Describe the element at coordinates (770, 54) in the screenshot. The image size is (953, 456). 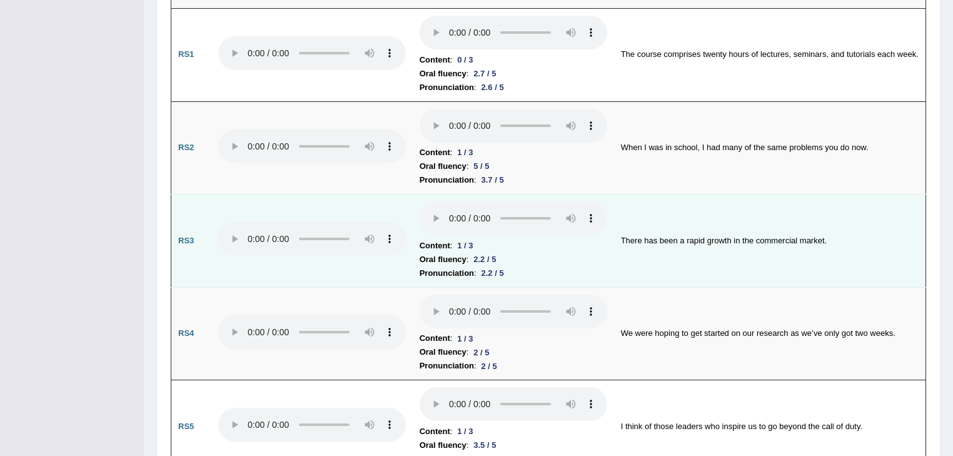
I see `td: The course comprises twenty hours of lectures, seminars, and tutorials each week.` at that location.